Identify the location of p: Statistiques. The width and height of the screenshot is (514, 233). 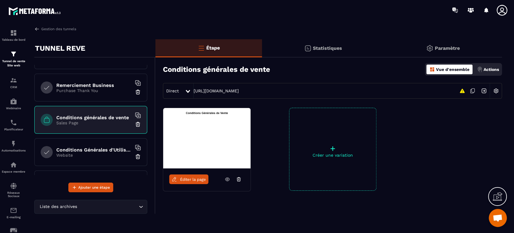
(327, 48).